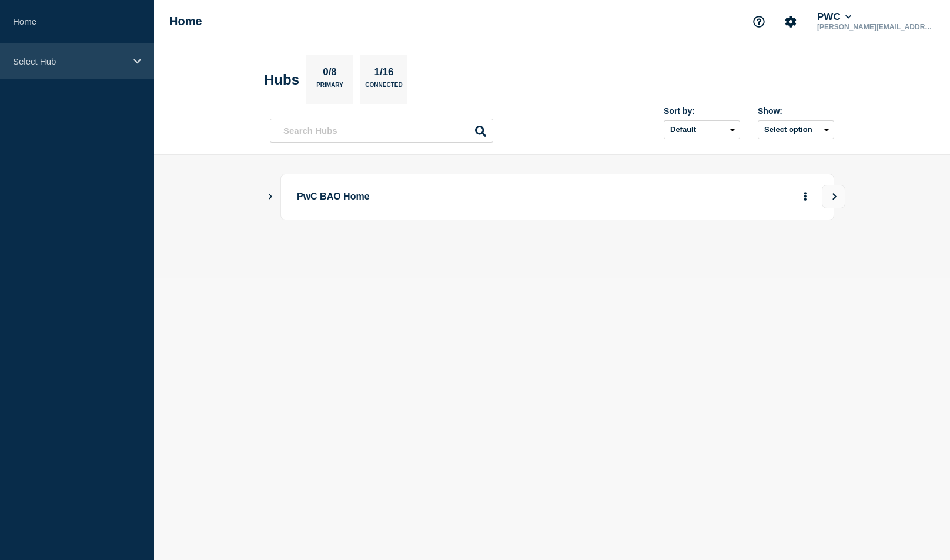 Image resolution: width=950 pixels, height=560 pixels. I want to click on h2: Hubs, so click(282, 79).